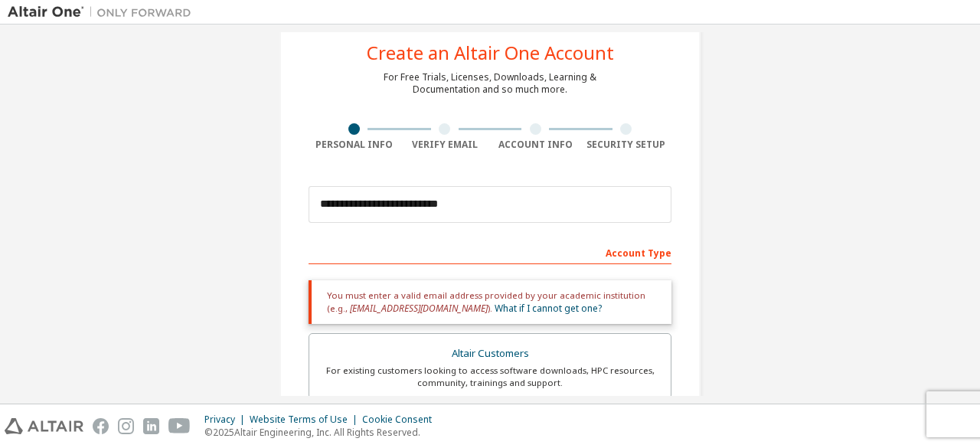 This screenshot has height=448, width=980. What do you see at coordinates (100, 426) in the screenshot?
I see `img: facebook.svg` at bounding box center [100, 426].